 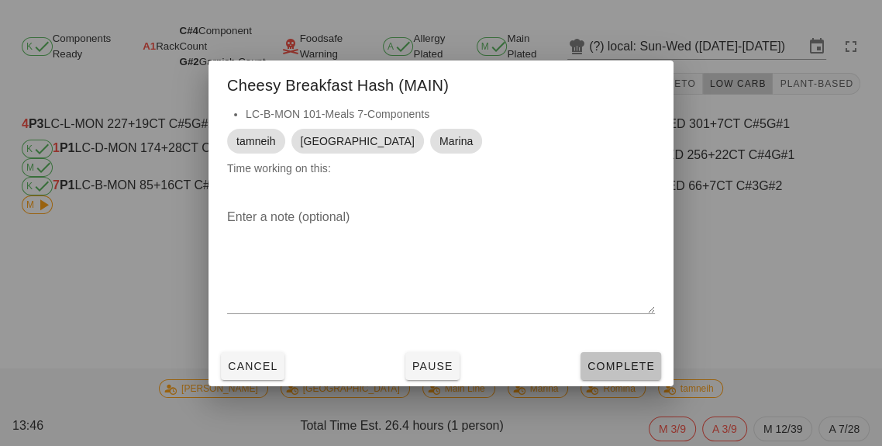 What do you see at coordinates (441, 83) in the screenshot?
I see `div: Cheesy Breakfast Hash (MAIN)` at bounding box center [441, 83].